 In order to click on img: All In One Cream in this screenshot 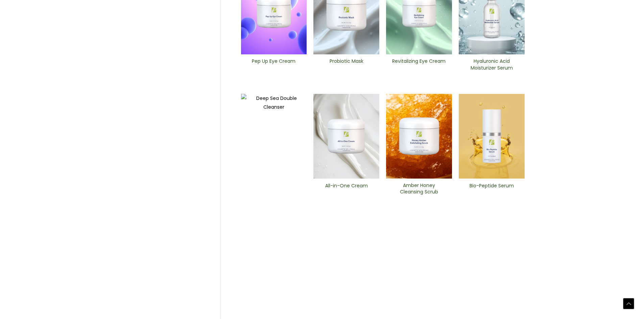, I will do `click(346, 136)`.